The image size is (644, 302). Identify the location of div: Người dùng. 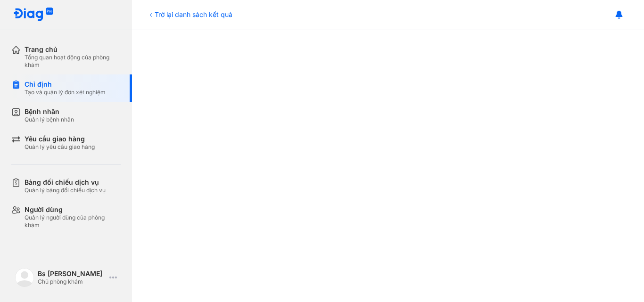
(73, 210).